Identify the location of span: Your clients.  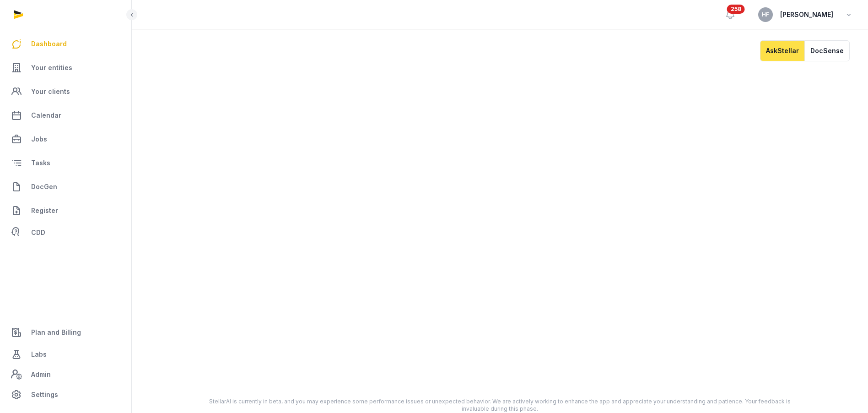
(51, 92).